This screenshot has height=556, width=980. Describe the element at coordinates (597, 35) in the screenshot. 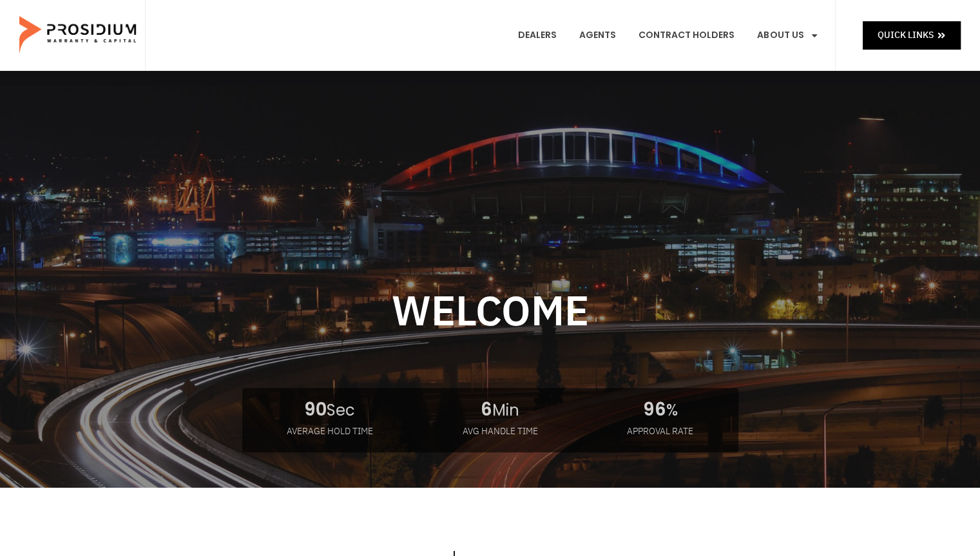

I see `a: Agents` at that location.